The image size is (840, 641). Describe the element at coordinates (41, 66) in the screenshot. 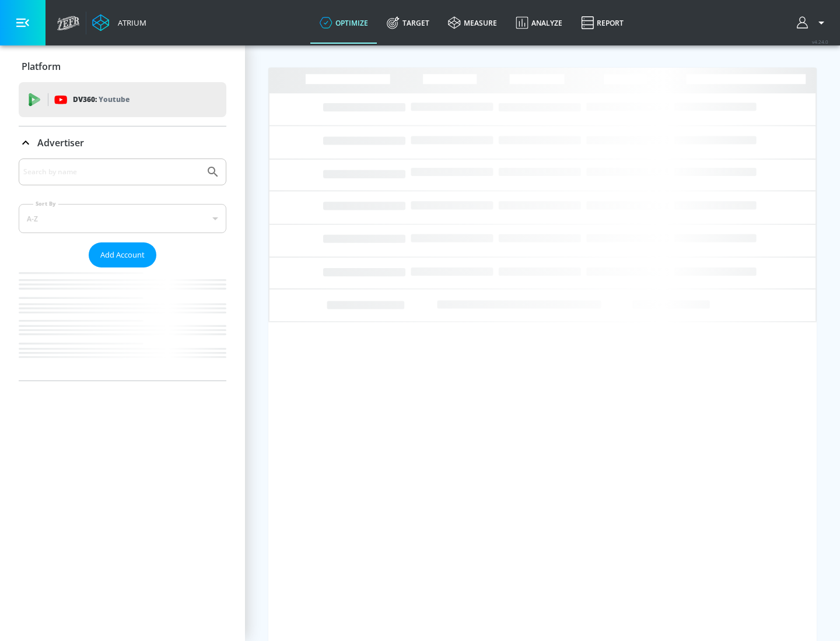

I see `p: Platform` at that location.